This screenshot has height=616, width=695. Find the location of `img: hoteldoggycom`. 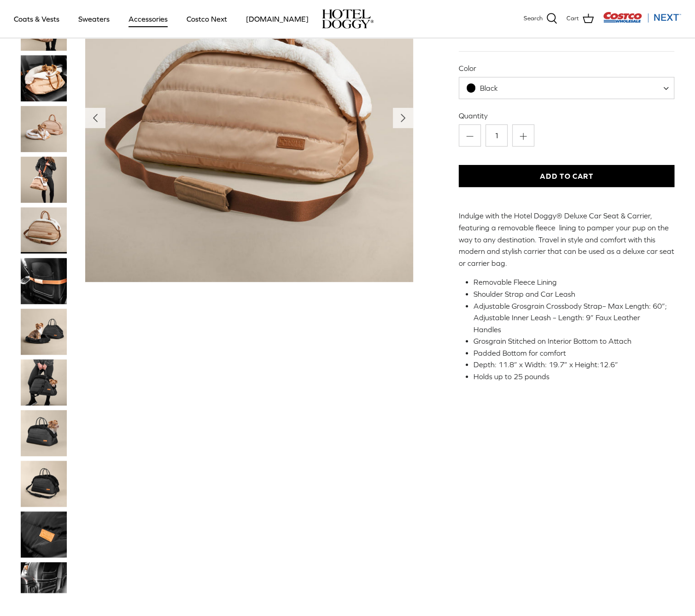

img: hoteldoggycom is located at coordinates (347, 19).